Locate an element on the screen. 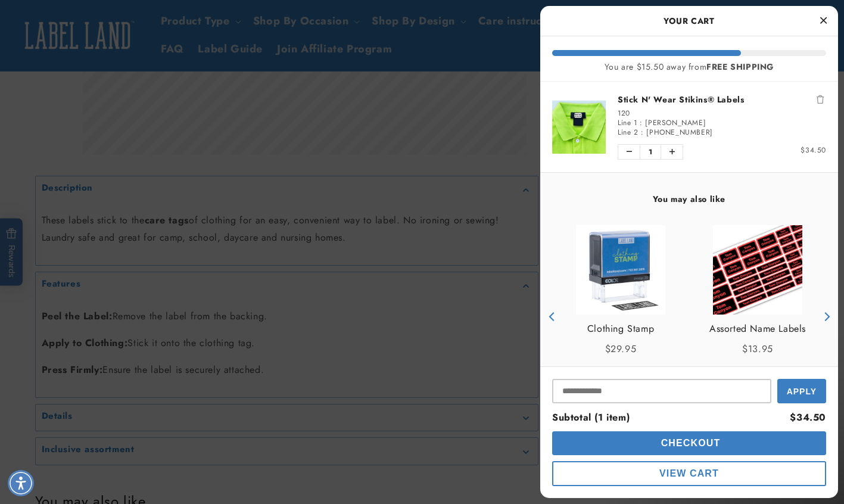 The height and width of the screenshot is (504, 844). button: Do these labels need ironing? is located at coordinates (107, 78).